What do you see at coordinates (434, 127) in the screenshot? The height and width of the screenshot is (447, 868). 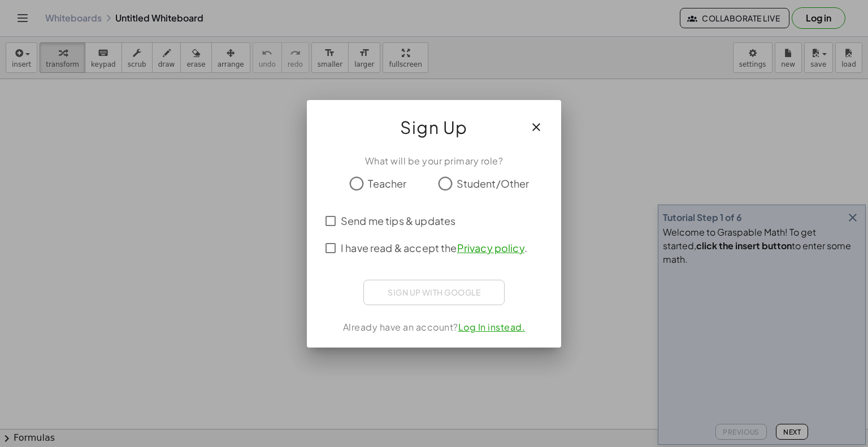 I see `span: Sign Up` at bounding box center [434, 127].